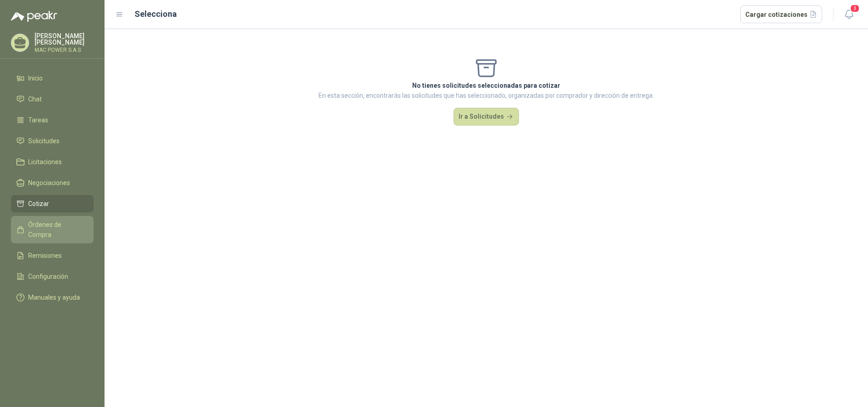  Describe the element at coordinates (35, 99) in the screenshot. I see `span: Chat` at that location.